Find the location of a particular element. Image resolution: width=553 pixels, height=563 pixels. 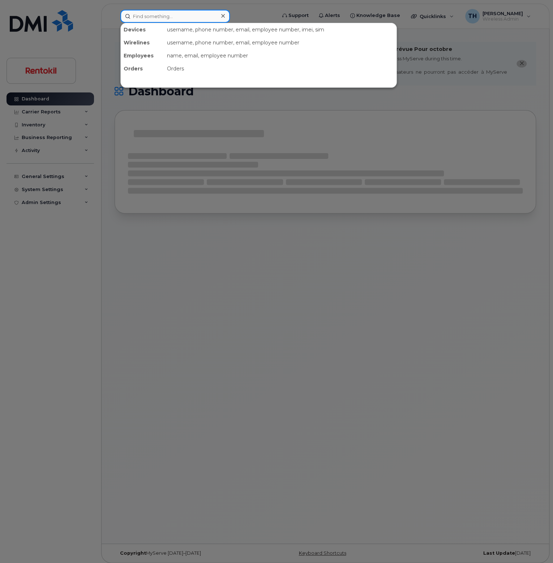

div: username, phone number, email, employee number, imei, sim is located at coordinates (280, 30).